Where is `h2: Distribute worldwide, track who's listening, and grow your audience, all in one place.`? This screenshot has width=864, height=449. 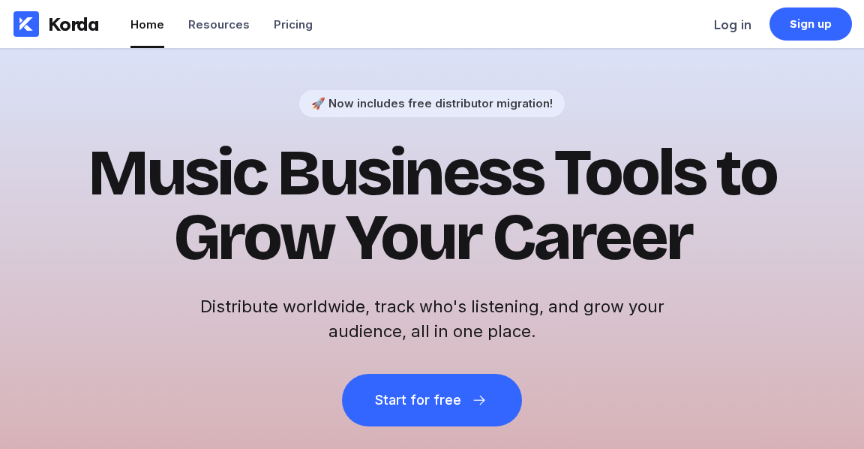 h2: Distribute worldwide, track who's listening, and grow your audience, all in one place. is located at coordinates (432, 319).